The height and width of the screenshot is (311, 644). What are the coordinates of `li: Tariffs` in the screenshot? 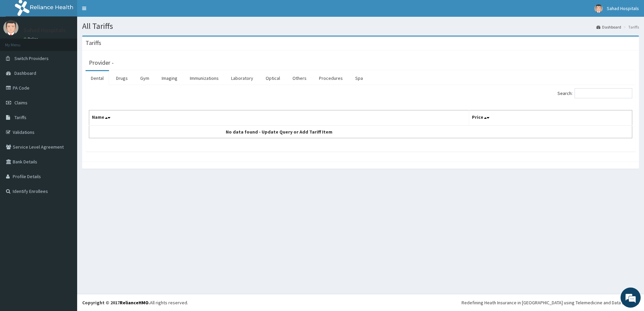 It's located at (630, 27).